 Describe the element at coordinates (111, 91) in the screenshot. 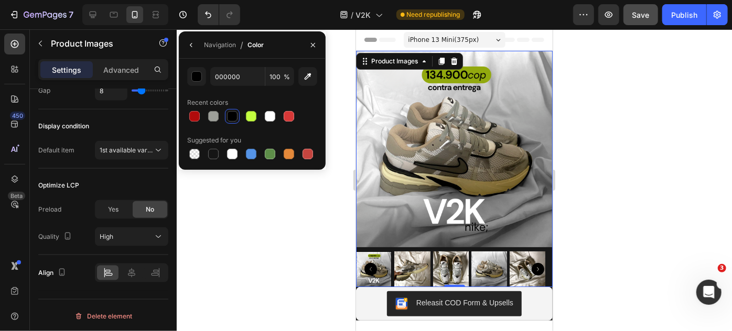

I see `input: Auto` at that location.